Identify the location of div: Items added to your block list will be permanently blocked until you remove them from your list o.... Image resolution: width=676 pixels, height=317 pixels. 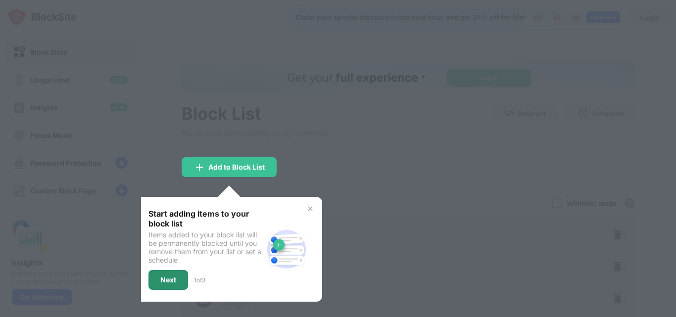
(205, 248).